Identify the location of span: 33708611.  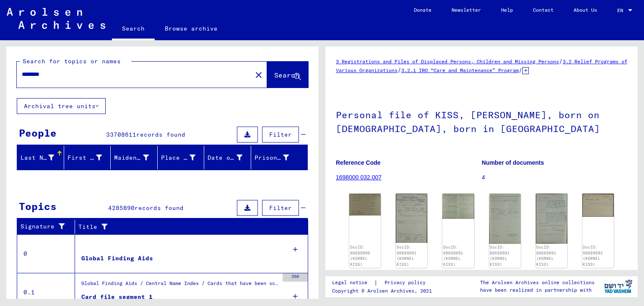
(121, 135).